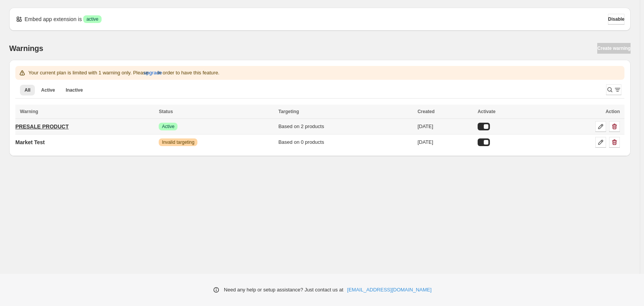 This screenshot has width=644, height=306. Describe the element at coordinates (616, 19) in the screenshot. I see `span: Disable` at that location.